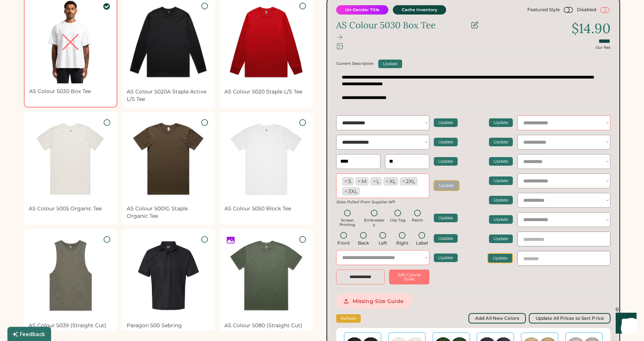  What do you see at coordinates (266, 276) in the screenshot?
I see `img: 5080_HEAVY_TEE_CYPRESS__08017.jpg` at bounding box center [266, 276].